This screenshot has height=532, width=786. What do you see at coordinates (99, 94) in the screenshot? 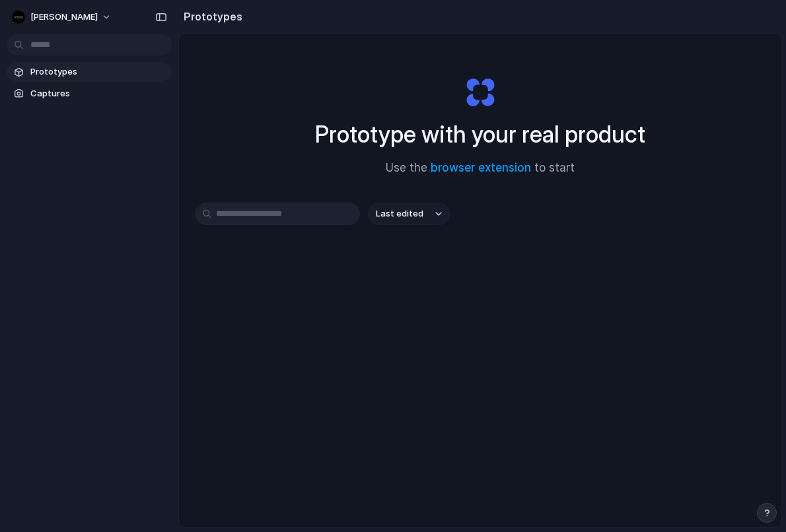
I see `span: Captures` at bounding box center [99, 94].